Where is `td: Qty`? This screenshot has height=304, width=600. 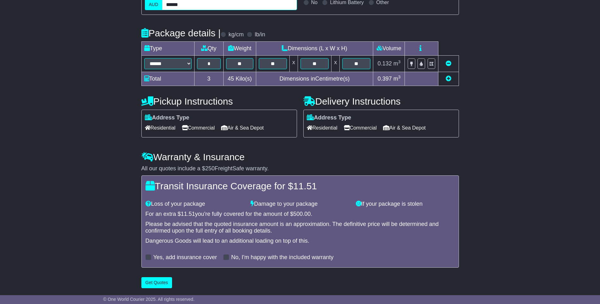
td: Qty is located at coordinates (209, 49).